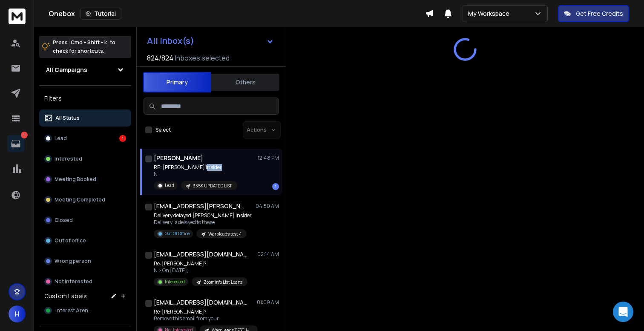  I want to click on a: 1, so click(16, 144).